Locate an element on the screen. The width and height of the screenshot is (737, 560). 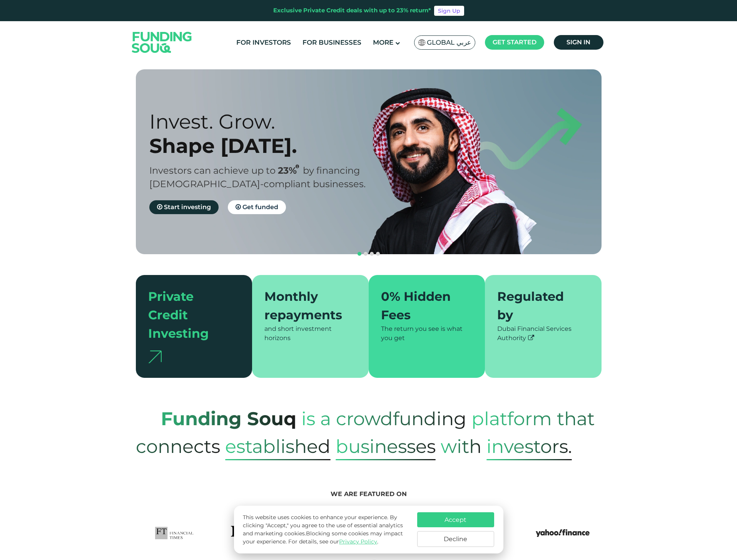
span: Get started is located at coordinates (514, 42).